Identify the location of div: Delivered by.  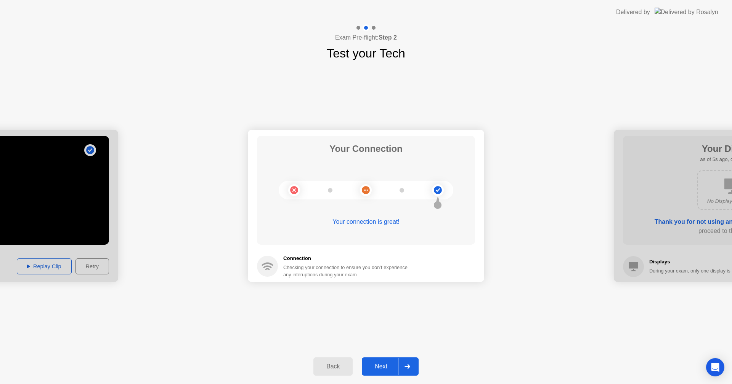
(632, 12).